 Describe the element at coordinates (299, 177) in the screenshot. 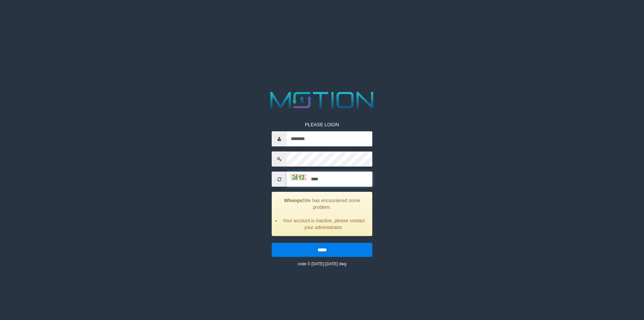

I see `img: captcha` at that location.